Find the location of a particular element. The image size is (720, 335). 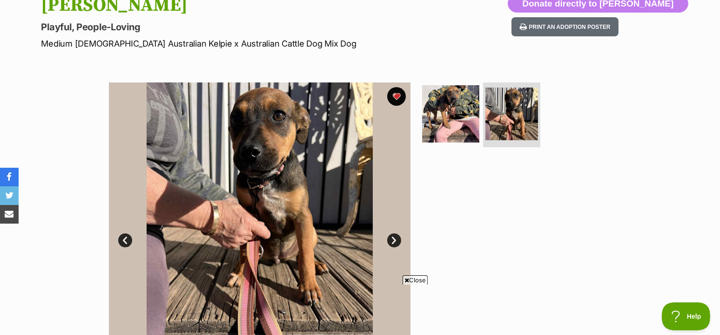

img: r is located at coordinates (7, 7).